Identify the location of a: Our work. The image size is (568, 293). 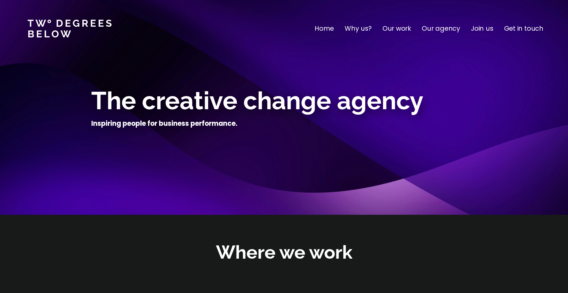
(396, 29).